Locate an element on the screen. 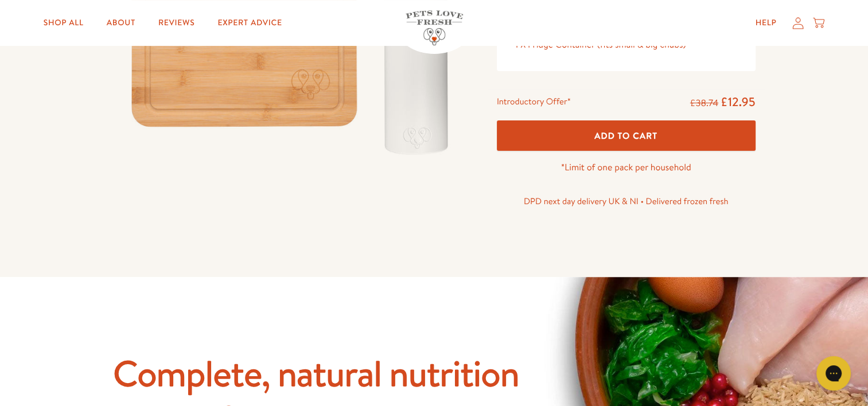 Image resolution: width=868 pixels, height=406 pixels. button: Gorgias live chat is located at coordinates (23, 22).